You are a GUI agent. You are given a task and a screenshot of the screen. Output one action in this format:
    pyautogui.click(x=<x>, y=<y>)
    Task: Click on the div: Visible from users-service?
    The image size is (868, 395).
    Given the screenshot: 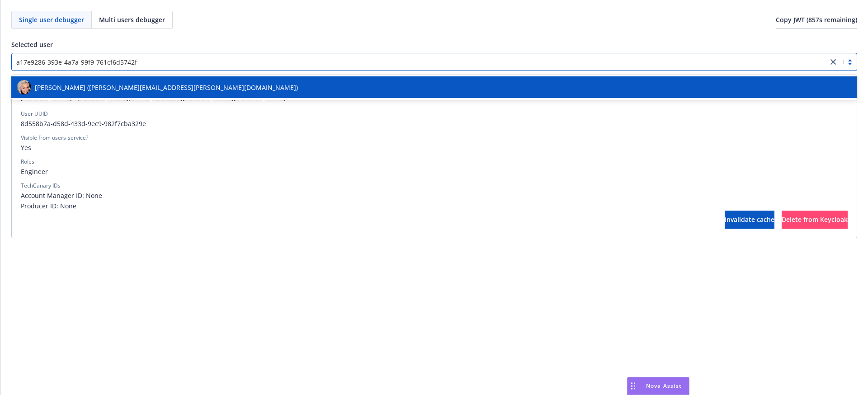 What is the action you would take?
    pyautogui.click(x=55, y=137)
    